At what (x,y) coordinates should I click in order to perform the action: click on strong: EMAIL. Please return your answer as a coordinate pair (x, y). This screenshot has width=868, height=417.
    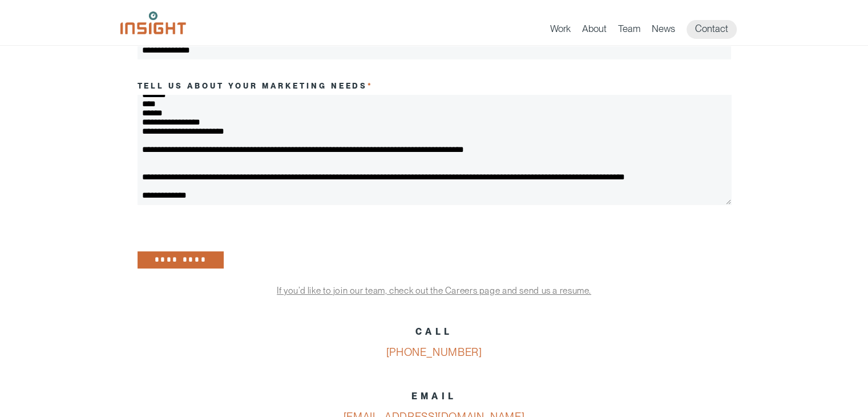
    Looking at the image, I should click on (434, 395).